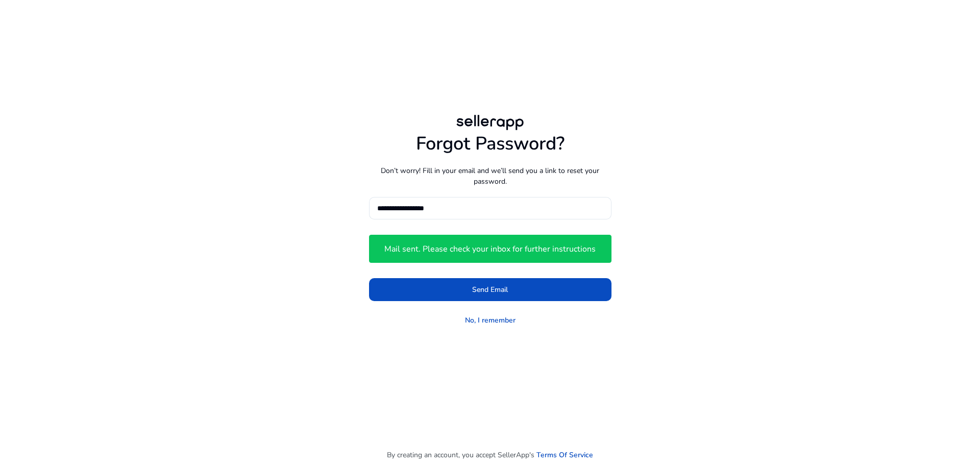  Describe the element at coordinates (490, 249) in the screenshot. I see `h4: Mail sent. Please check your inbox for further instructions` at that location.